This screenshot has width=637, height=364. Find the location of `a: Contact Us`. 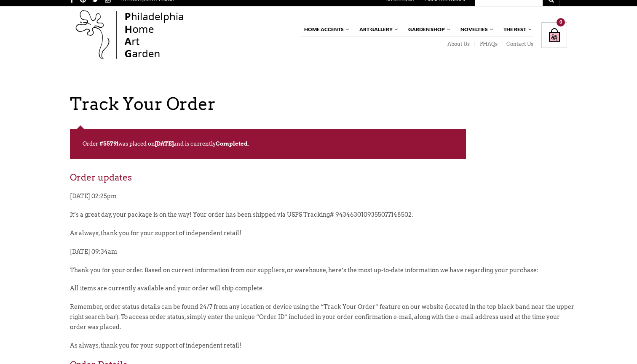

a: Contact Us is located at coordinates (518, 44).